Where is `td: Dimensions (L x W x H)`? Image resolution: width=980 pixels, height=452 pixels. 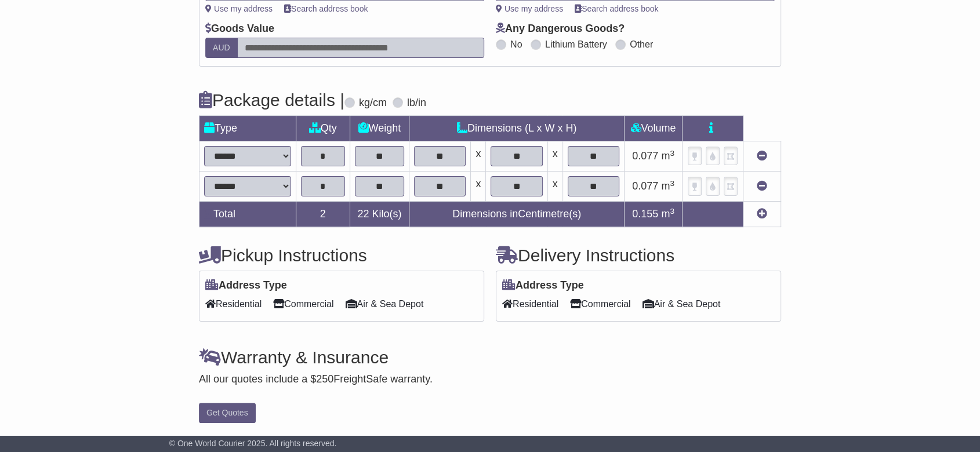
td: Dimensions (L x W x H) is located at coordinates (517, 128).